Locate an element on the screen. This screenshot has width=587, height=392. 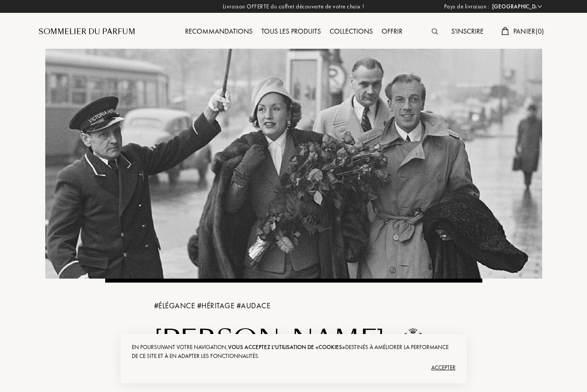
span: Pays de livraison : is located at coordinates (467, 7).